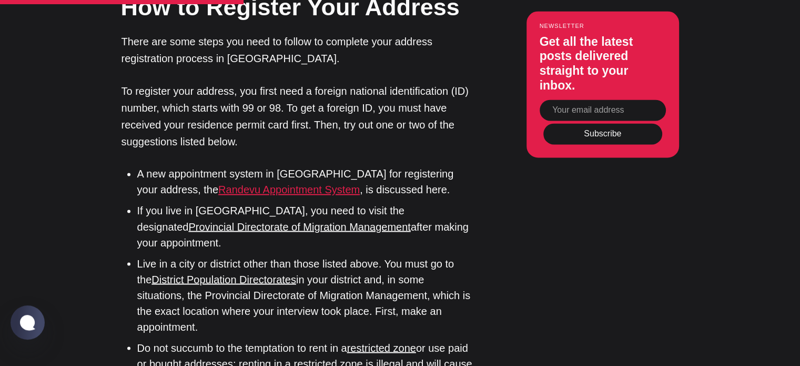 This screenshot has width=800, height=366. I want to click on small: Newsletter, so click(603, 26).